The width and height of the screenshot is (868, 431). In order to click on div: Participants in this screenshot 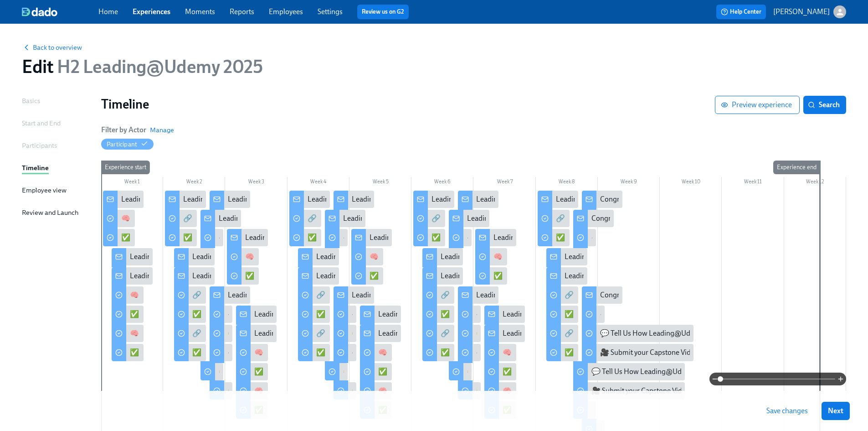, I will do `click(39, 146)`.